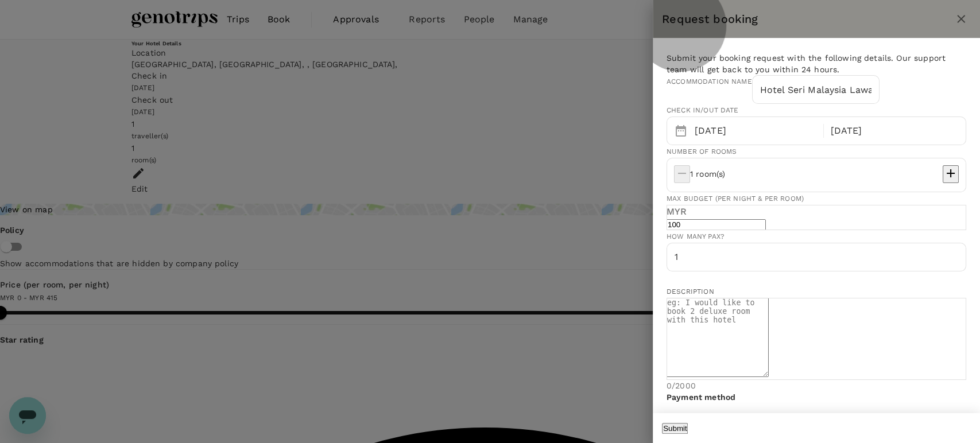  What do you see at coordinates (735, 199) in the screenshot?
I see `span: Max Budget (per night & per room)` at bounding box center [735, 199].